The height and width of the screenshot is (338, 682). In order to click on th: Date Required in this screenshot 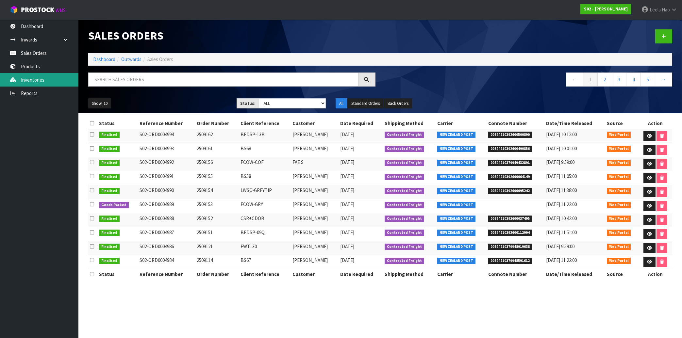, I will do `click(361, 124)`.